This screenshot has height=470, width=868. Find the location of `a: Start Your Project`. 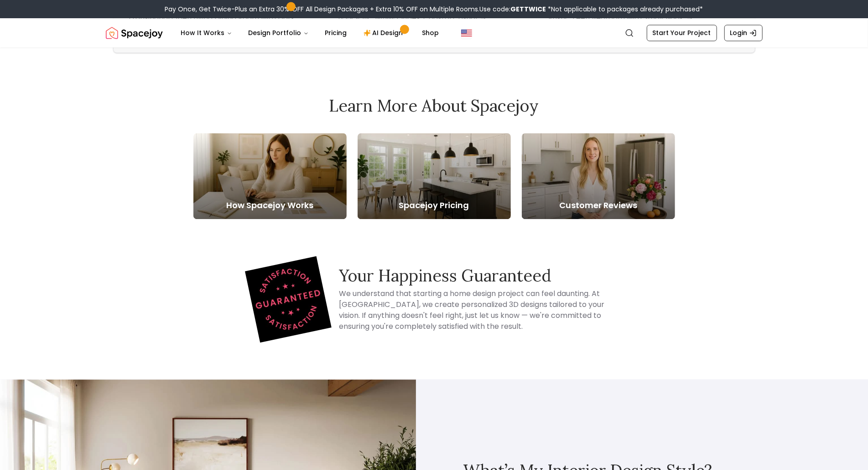

a: Start Your Project is located at coordinates (681, 33).